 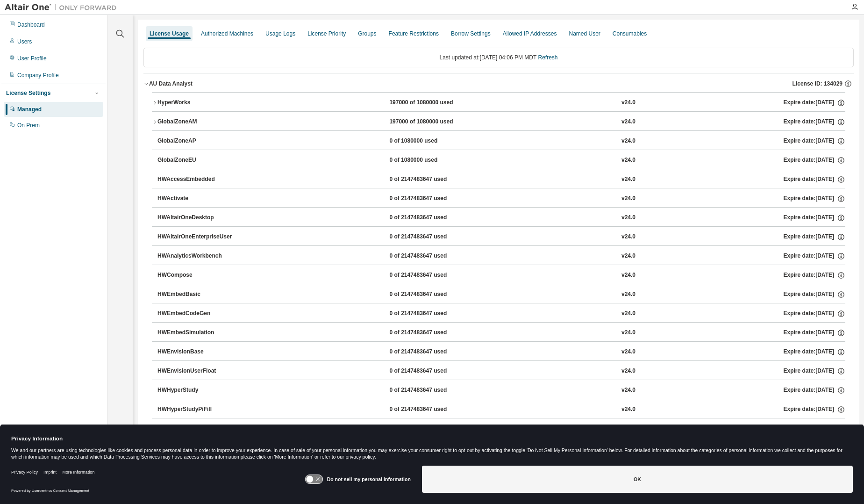 What do you see at coordinates (200, 409) in the screenshot?
I see `div: HWHyperStudyPiFill` at bounding box center [200, 409].